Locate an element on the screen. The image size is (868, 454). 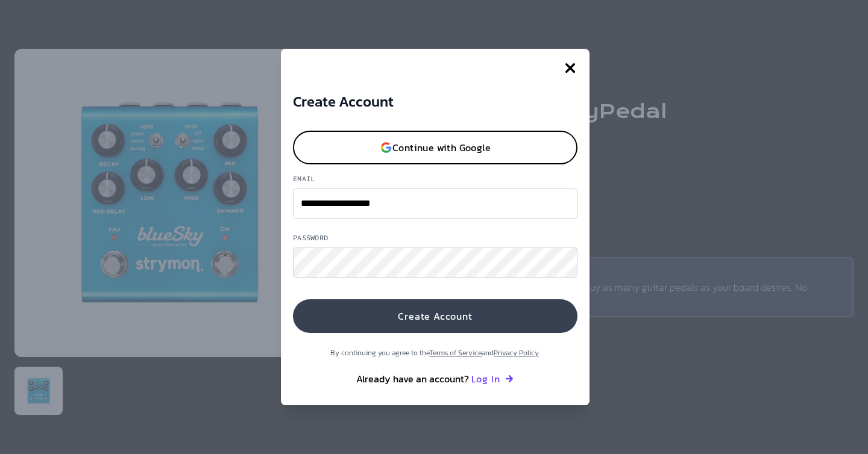
a: Terms of Service is located at coordinates (455, 353).